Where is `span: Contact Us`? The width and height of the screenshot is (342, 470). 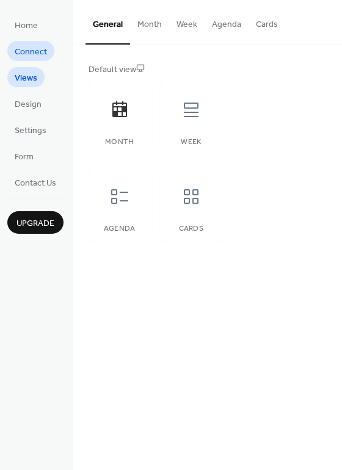
span: Contact Us is located at coordinates (35, 183).